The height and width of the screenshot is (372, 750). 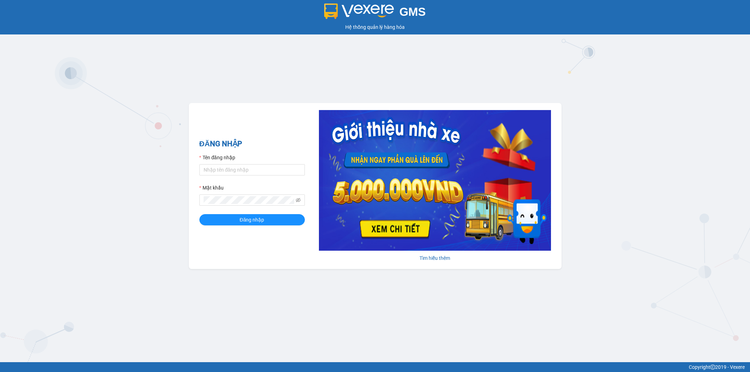 I want to click on div: Tìm hiểu thêm, so click(x=435, y=258).